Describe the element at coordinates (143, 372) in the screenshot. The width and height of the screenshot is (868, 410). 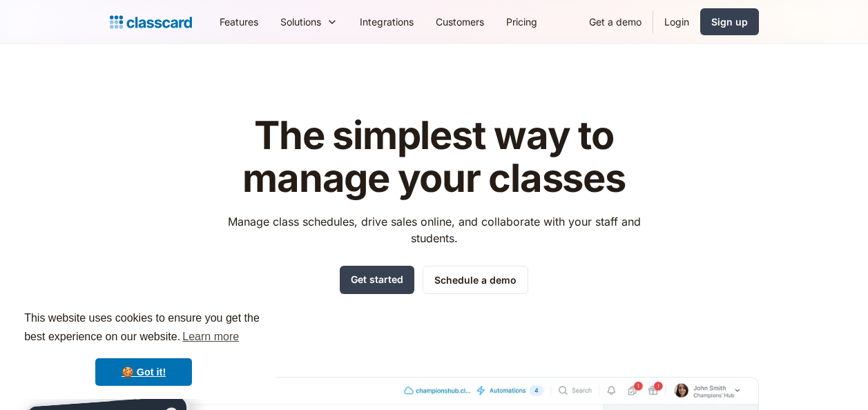
I see `a: dismiss cookie message` at that location.